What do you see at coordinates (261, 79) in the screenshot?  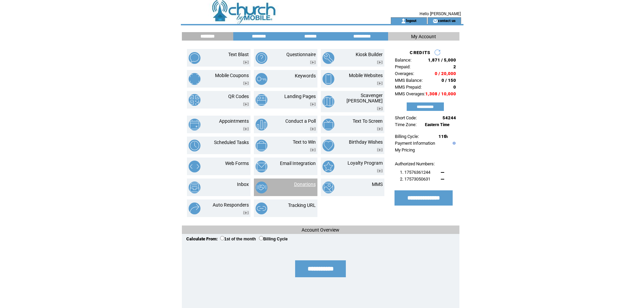 I see `img: keywords.png` at bounding box center [261, 79].